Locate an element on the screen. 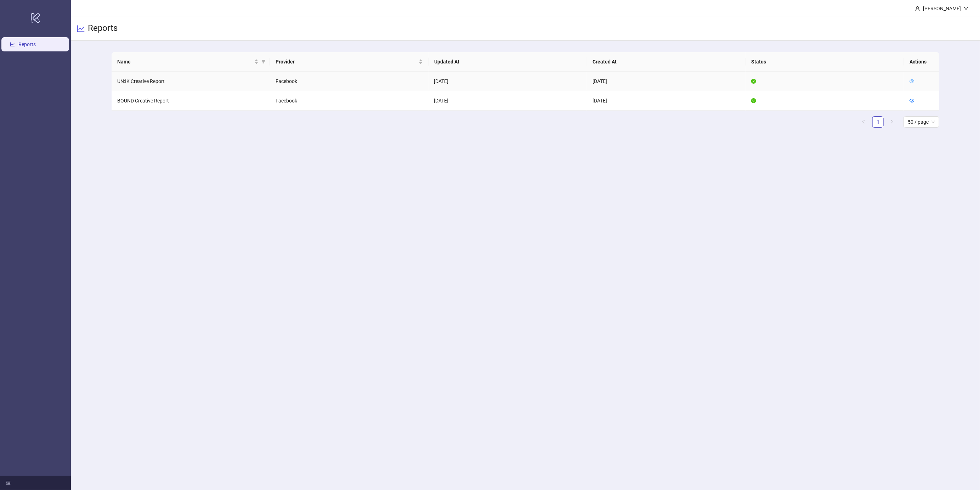 The height and width of the screenshot is (490, 980). th: Name is located at coordinates (191, 61).